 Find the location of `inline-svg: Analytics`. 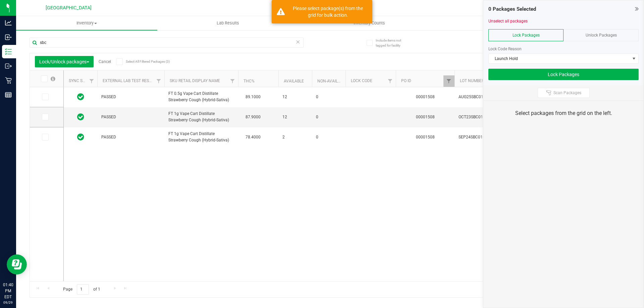

inline-svg: Analytics is located at coordinates (8, 23).